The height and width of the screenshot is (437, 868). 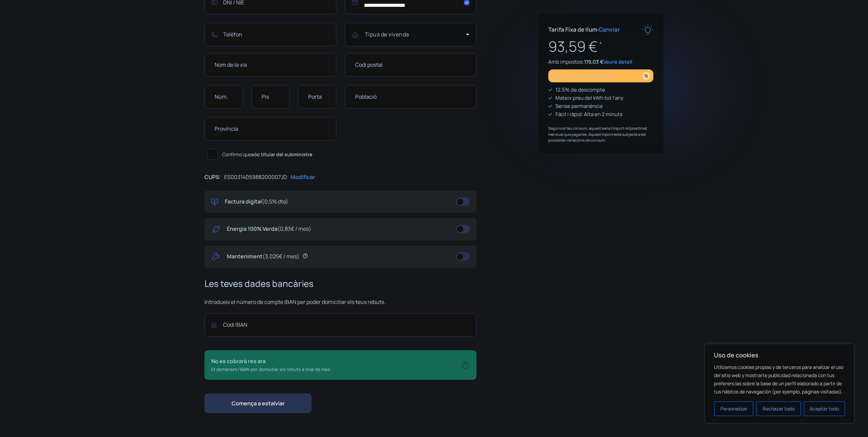 What do you see at coordinates (303, 177) in the screenshot?
I see `p: Modificar` at bounding box center [303, 177].